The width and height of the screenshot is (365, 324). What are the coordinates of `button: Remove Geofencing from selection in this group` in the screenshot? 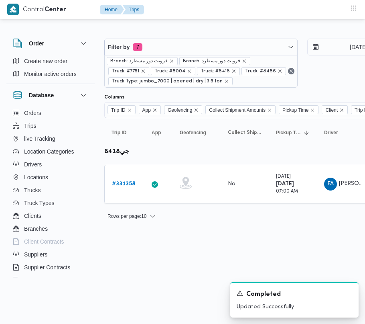 It's located at (196, 110).